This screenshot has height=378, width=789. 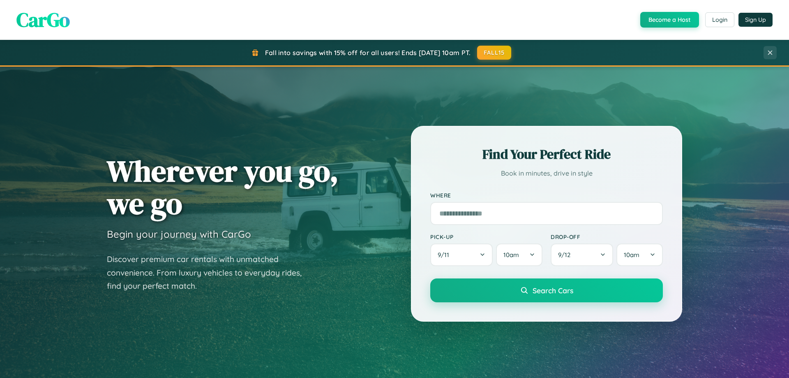 I want to click on label: Drop-off, so click(x=606, y=236).